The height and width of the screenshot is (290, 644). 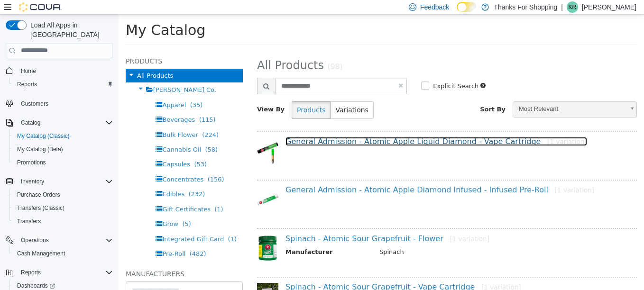 I want to click on span: Beverages, so click(x=60, y=104).